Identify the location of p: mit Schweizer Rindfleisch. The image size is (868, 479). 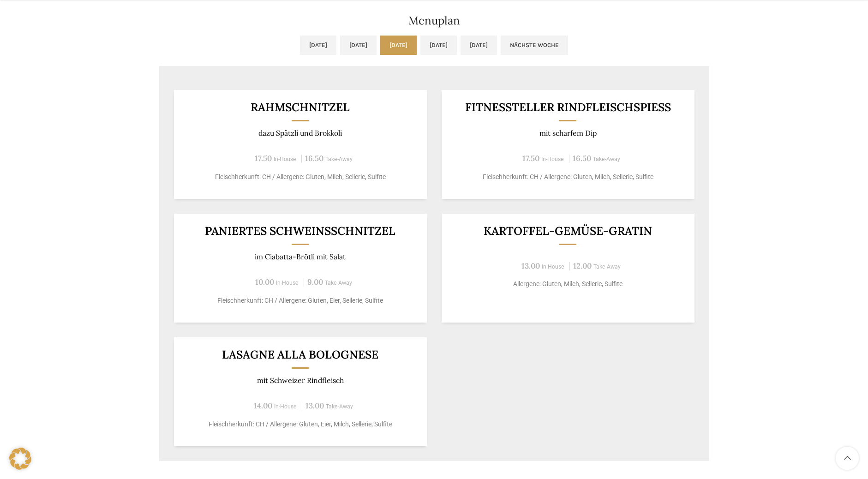
(300, 380).